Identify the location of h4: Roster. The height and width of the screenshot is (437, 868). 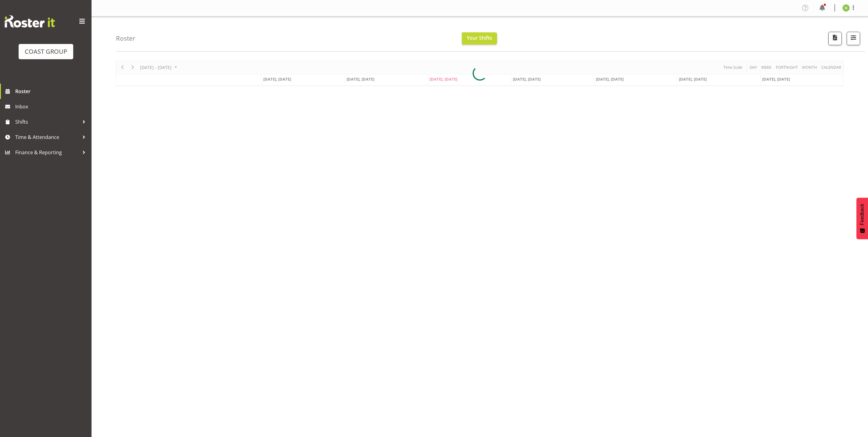
(126, 38).